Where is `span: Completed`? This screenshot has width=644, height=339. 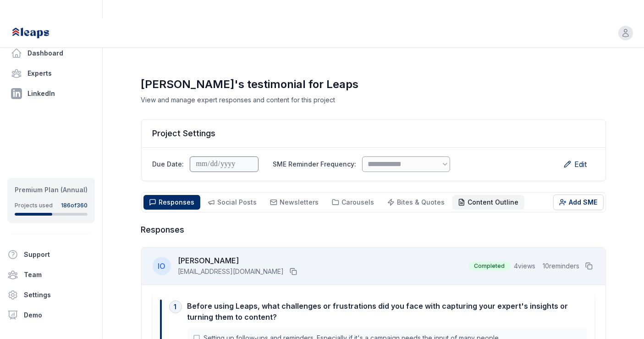
span: Completed is located at coordinates (489, 266).